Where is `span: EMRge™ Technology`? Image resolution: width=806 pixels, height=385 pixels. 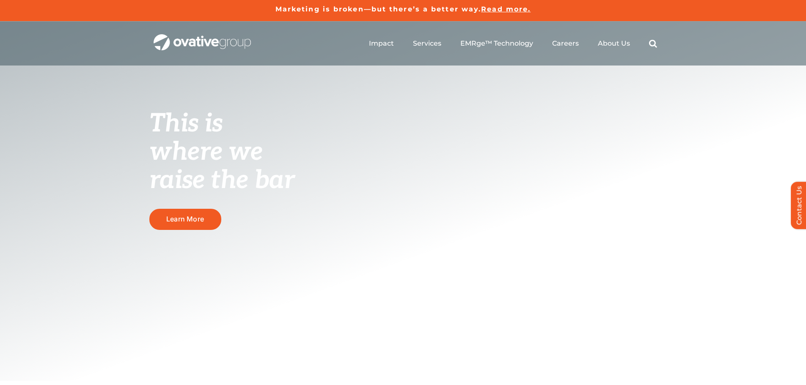 span: EMRge™ Technology is located at coordinates (497, 44).